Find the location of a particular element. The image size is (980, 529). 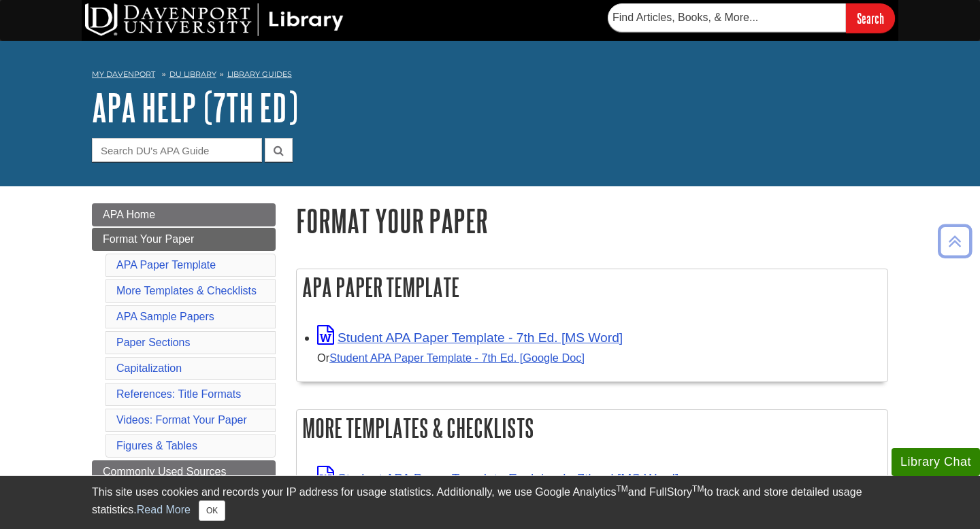

a: APA Paper Template is located at coordinates (166, 264).